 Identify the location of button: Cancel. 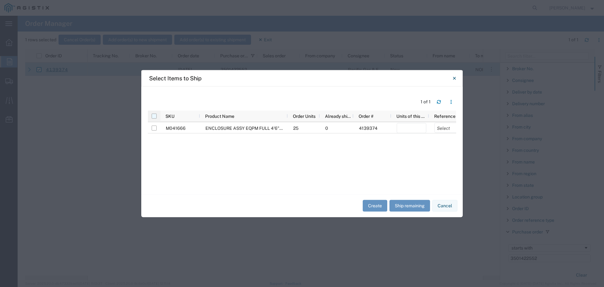
(445, 205).